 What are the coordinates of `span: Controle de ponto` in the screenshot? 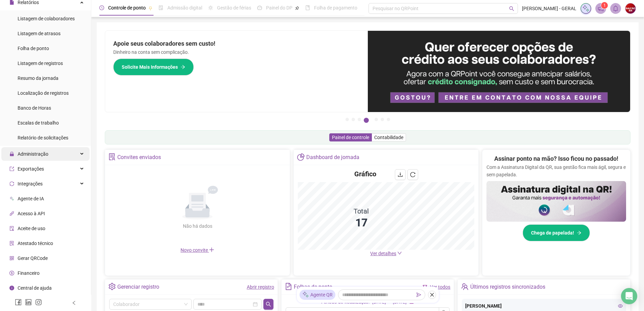 It's located at (127, 8).